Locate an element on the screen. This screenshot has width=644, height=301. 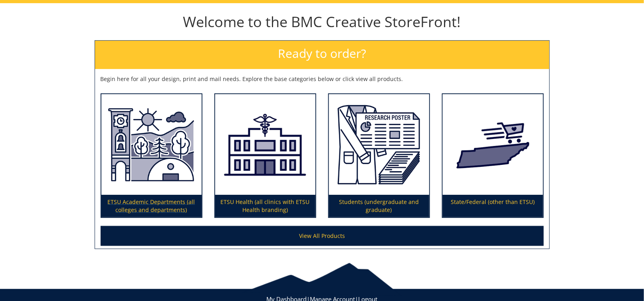
img: Students (undergraduate and graduate) is located at coordinates (379, 144).